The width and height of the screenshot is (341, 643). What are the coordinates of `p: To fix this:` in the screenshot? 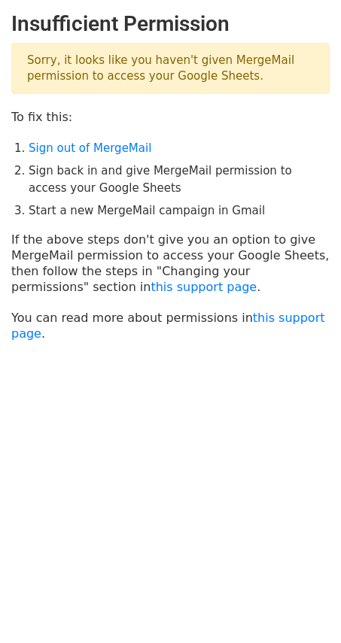 It's located at (170, 117).